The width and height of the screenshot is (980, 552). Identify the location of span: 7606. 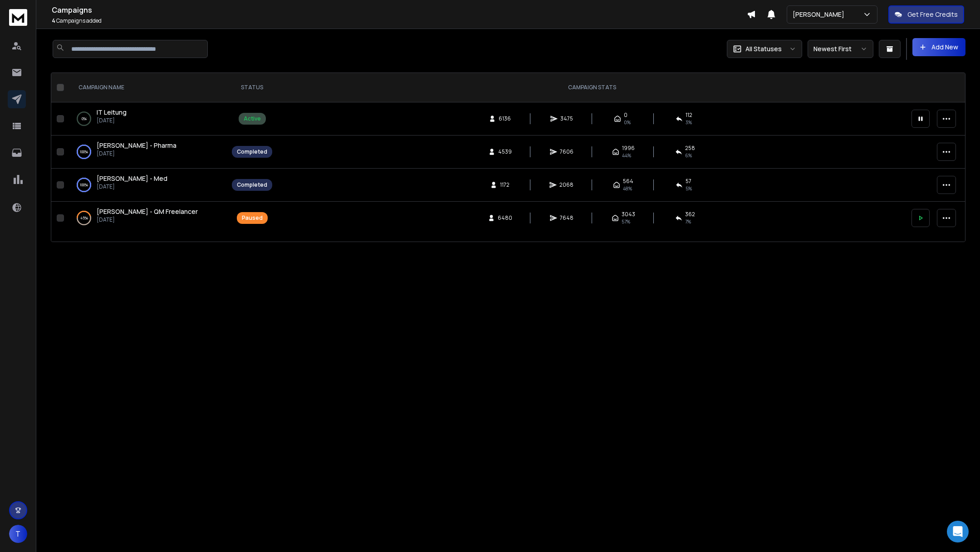
(567, 152).